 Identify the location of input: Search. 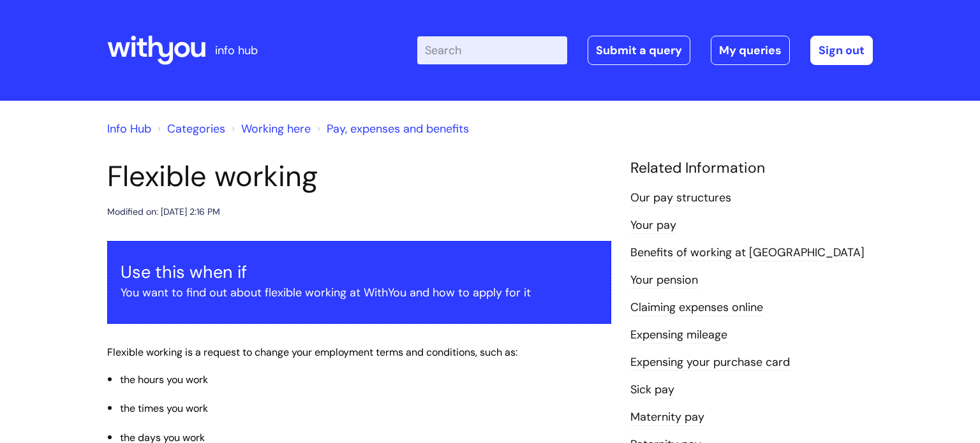
(492, 50).